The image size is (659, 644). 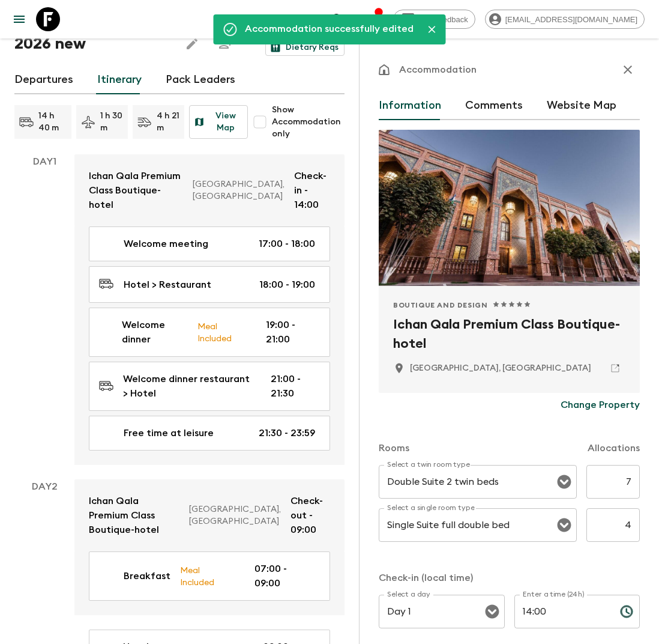 What do you see at coordinates (329, 30) in the screenshot?
I see `div: Accommodation successfully edited` at bounding box center [329, 30].